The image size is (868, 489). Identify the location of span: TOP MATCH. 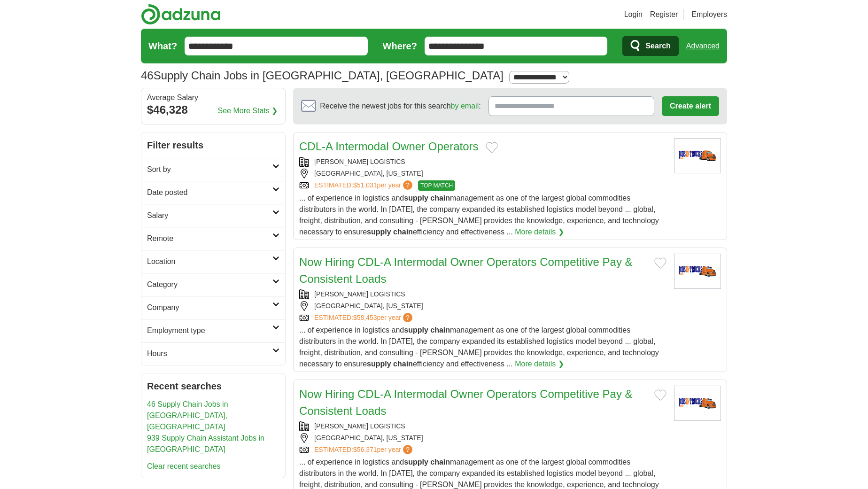
(437, 185).